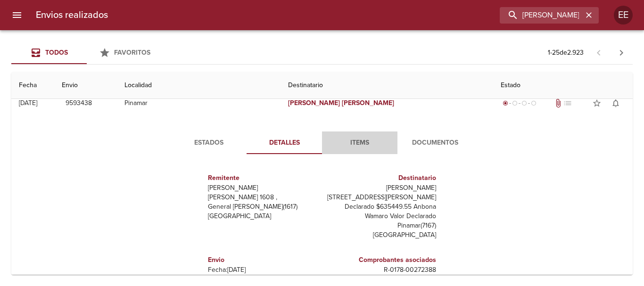  Describe the element at coordinates (360, 143) in the screenshot. I see `span: Items` at that location.